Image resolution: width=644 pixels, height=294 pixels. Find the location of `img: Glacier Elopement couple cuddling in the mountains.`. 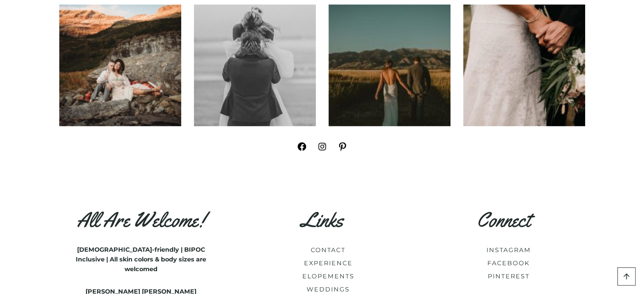

img: Glacier Elopement couple cuddling in the mountains. is located at coordinates (120, 65).